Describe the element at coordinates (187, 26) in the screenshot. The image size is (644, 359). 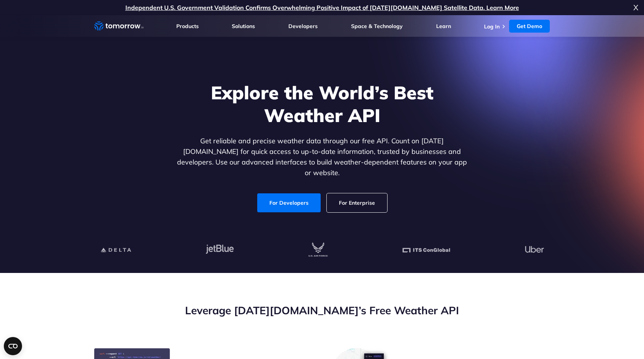
I see `a: Products` at that location.